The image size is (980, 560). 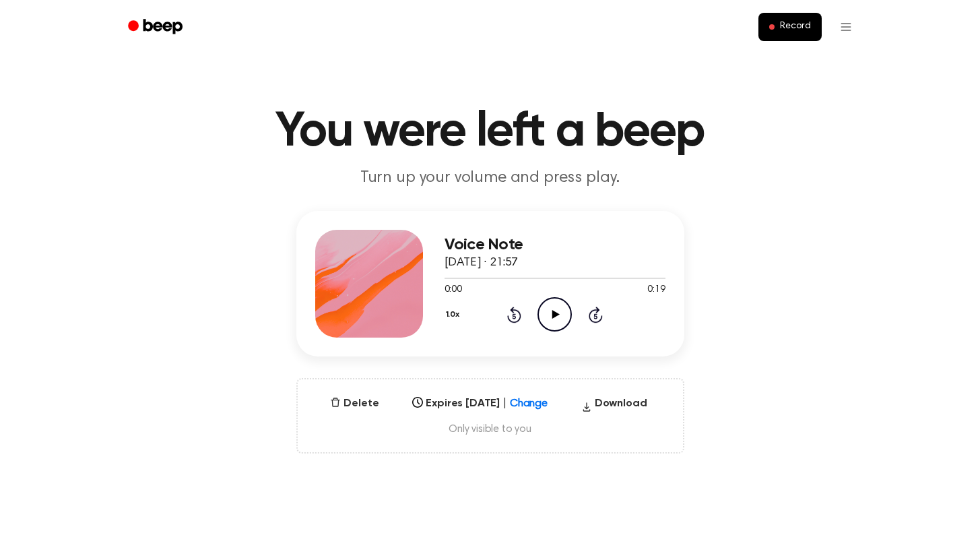 What do you see at coordinates (157, 27) in the screenshot?
I see `a: Beep` at bounding box center [157, 27].